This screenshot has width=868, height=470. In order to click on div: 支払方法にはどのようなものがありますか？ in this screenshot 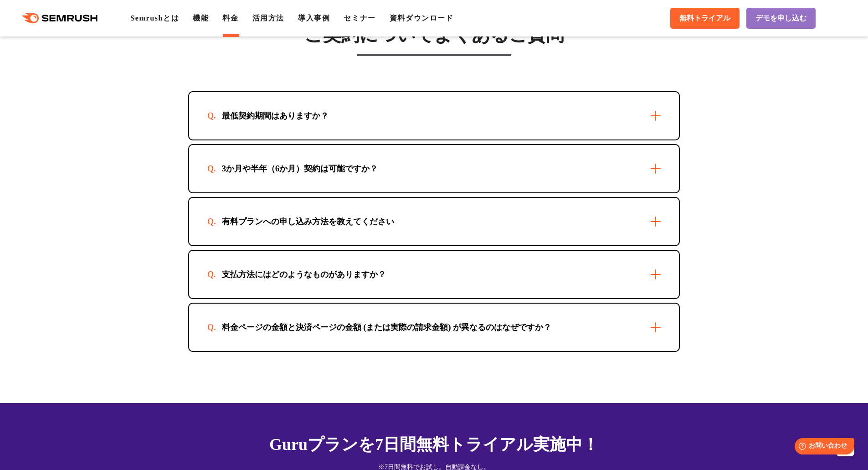, I will do `click(304, 274)`.